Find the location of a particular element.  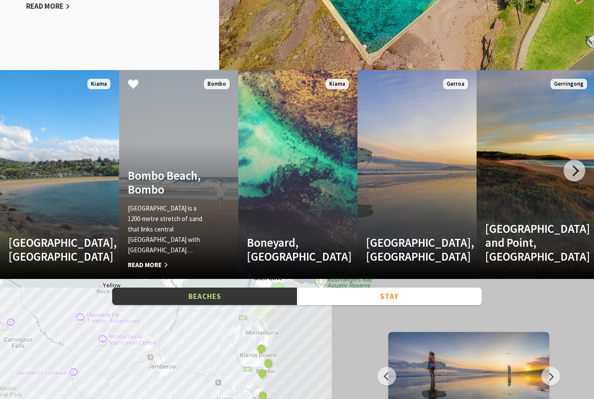

button: Stay is located at coordinates (390, 296).